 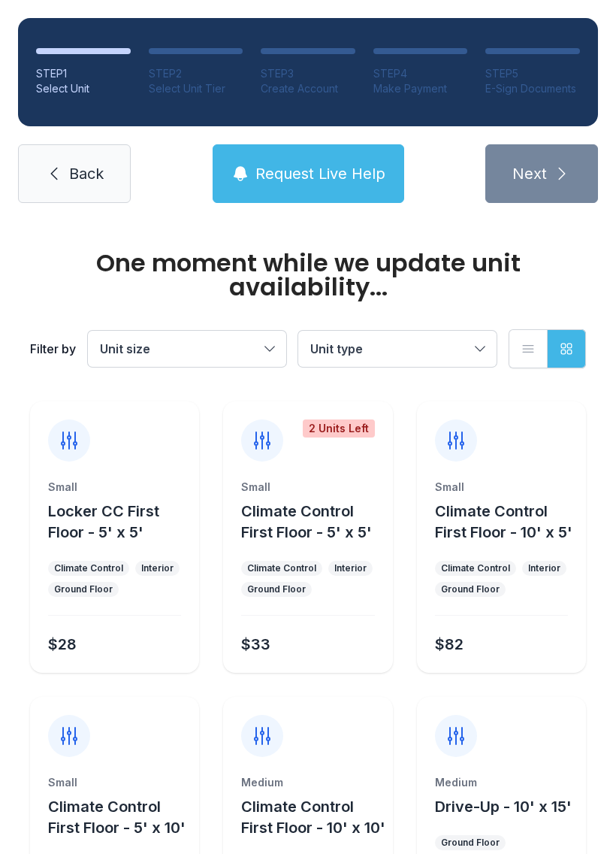 What do you see at coordinates (308, 73) in the screenshot?
I see `div: STEP 3` at bounding box center [308, 73].